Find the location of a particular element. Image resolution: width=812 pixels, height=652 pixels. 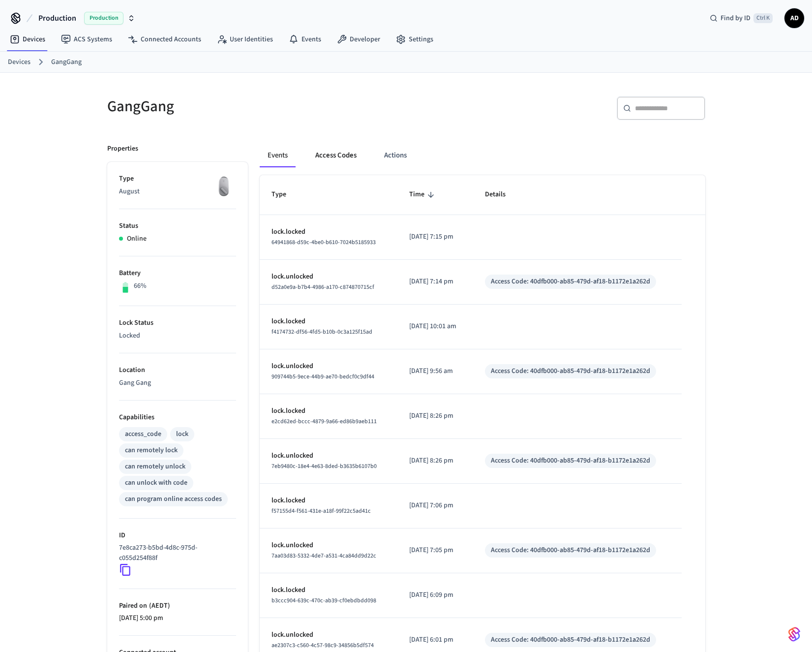

span: 7aa03d83-5332-4de7-a531-4ca84dd9d22c is located at coordinates (324, 556).